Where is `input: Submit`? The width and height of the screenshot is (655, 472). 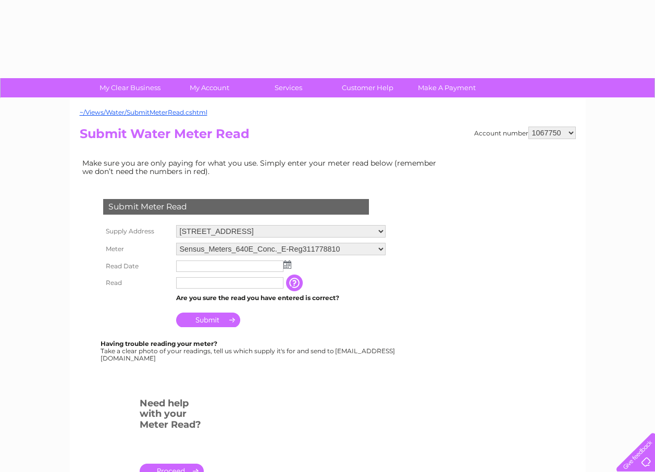 input: Submit is located at coordinates (208, 320).